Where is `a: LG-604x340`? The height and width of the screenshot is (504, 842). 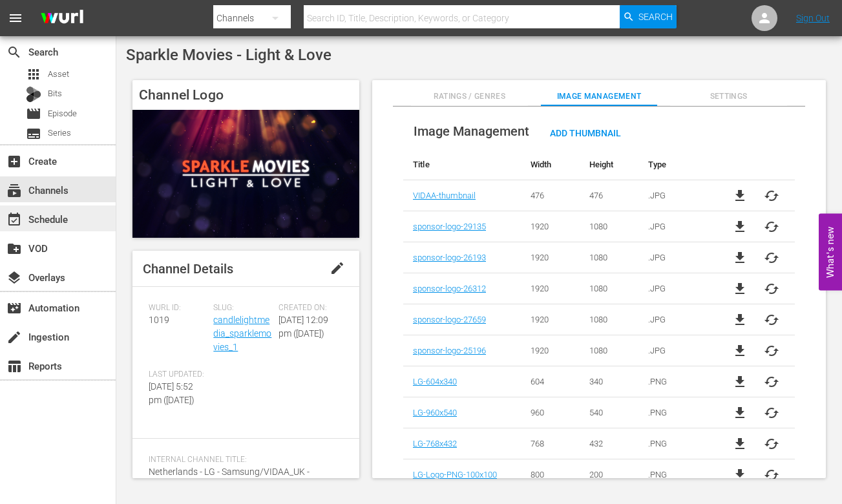
a: LG-604x340 is located at coordinates (435, 381).